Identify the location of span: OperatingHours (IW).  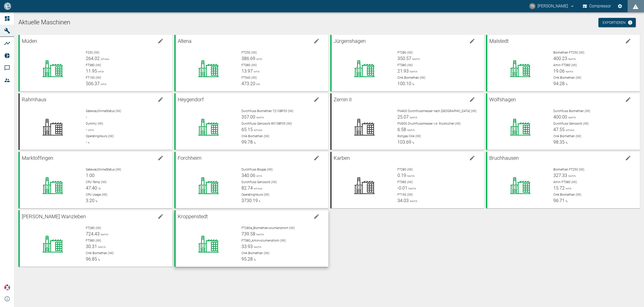
(100, 136).